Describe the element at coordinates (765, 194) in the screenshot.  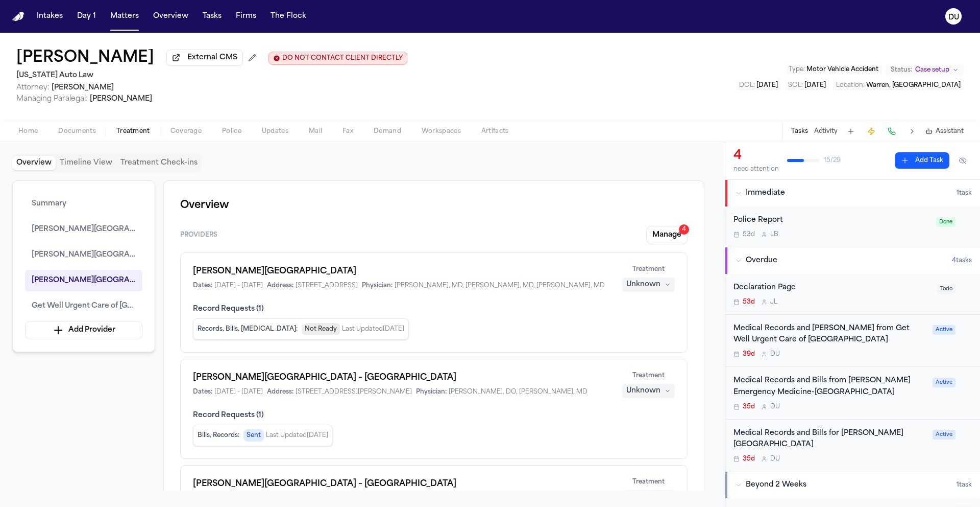
I see `span: Immediate` at that location.